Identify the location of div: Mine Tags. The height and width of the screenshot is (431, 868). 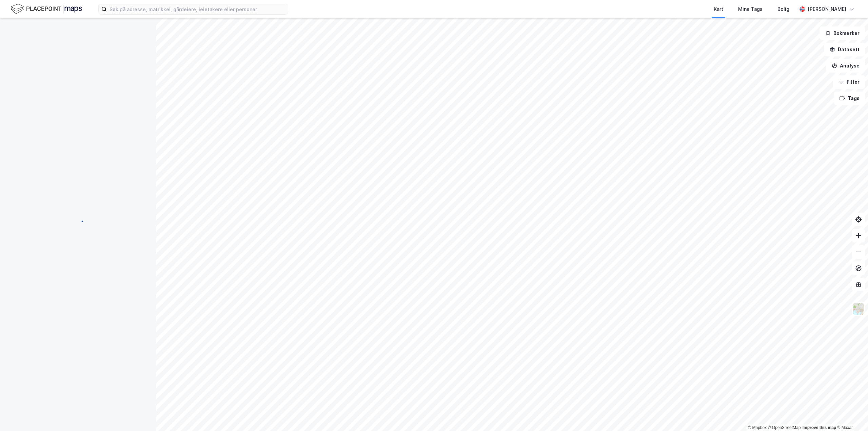
(751, 9).